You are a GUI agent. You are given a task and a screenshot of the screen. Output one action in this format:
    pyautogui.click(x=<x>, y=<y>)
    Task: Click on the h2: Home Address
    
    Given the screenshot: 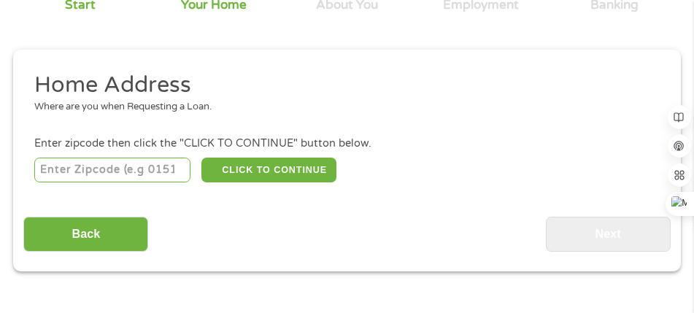 What is the action you would take?
    pyautogui.click(x=341, y=85)
    